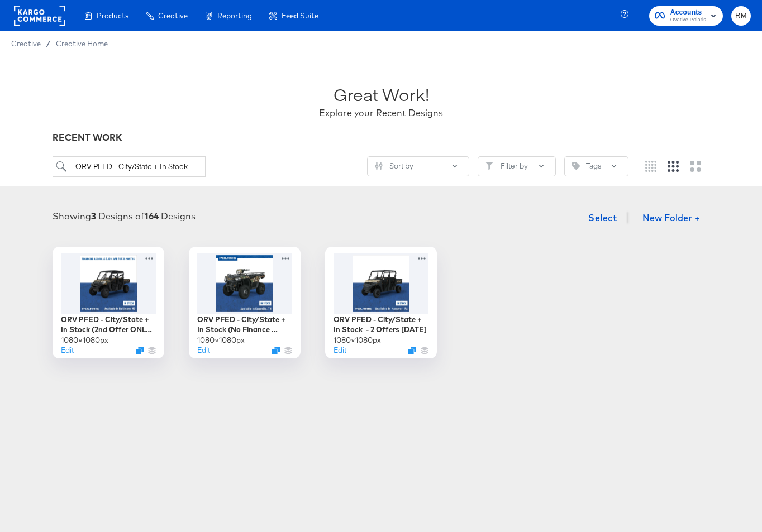  I want to click on svg: Large grid, so click(695, 166).